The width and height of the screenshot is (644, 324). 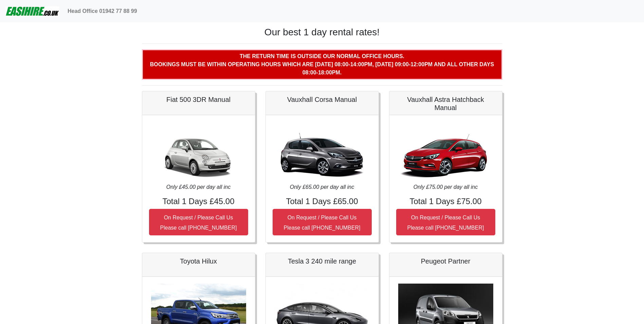 I want to click on a: Head Office 01942 77 88 99, so click(x=102, y=11).